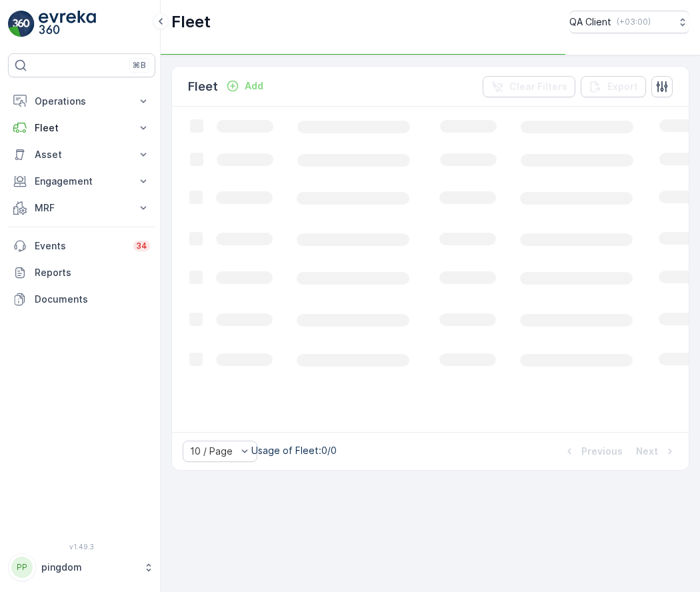 This screenshot has height=592, width=700. I want to click on a: Documents, so click(81, 299).